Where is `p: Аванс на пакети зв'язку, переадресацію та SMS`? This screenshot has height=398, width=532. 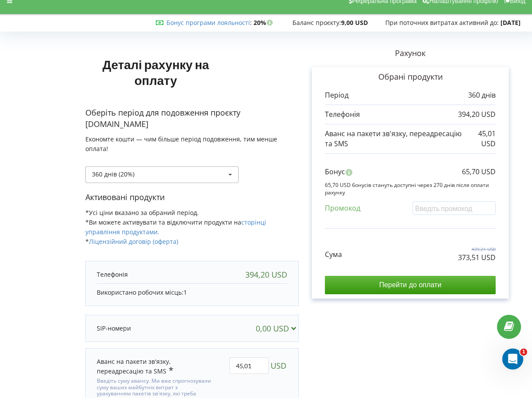 p: Аванс на пакети зв'язку, переадресацію та SMS is located at coordinates (396, 139).